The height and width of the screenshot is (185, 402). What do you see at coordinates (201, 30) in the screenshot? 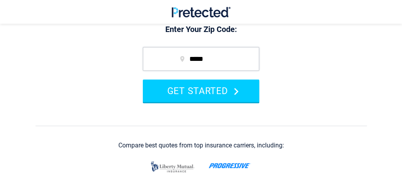
I see `p: Enter Your Zip Code:` at bounding box center [201, 30].